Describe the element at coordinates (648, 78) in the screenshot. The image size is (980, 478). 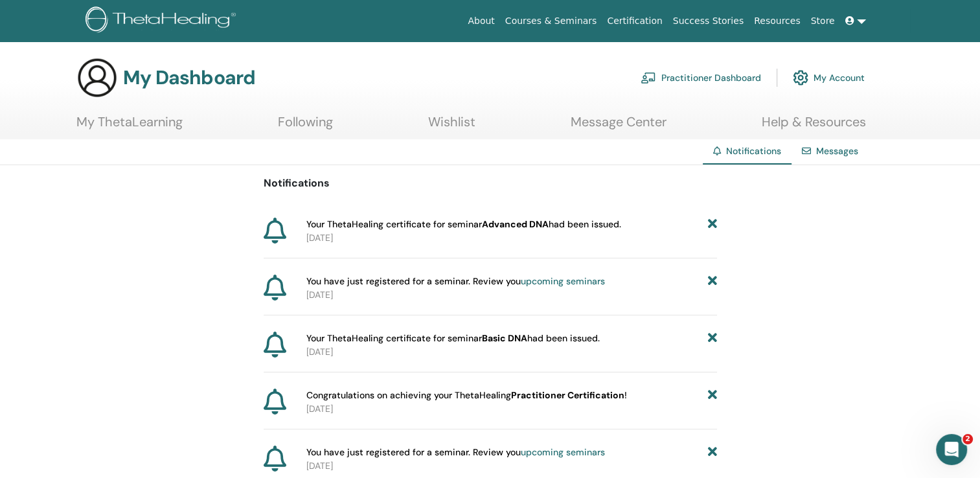
I see `img: chalkboard-teacher.svg` at that location.